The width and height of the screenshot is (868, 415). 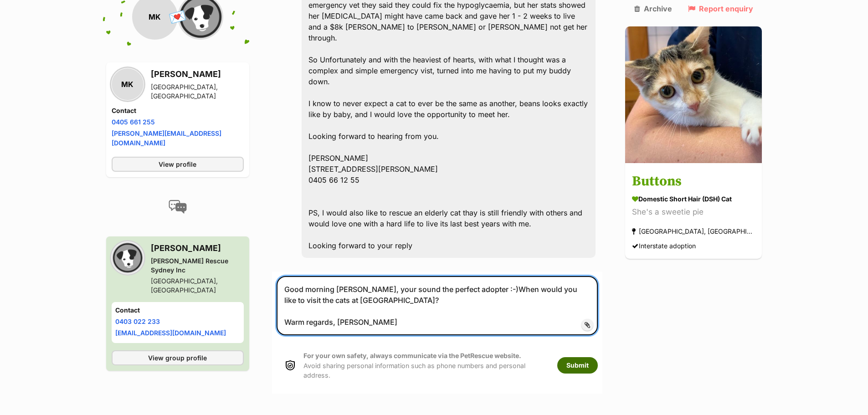 I want to click on div: MK, so click(x=127, y=84).